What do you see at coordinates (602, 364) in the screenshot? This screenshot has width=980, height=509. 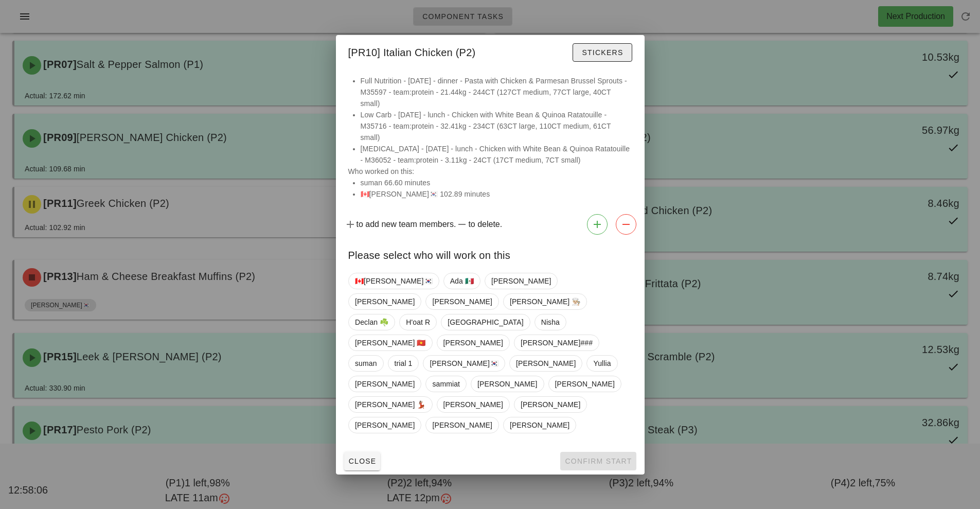 I see `span: Yullia` at bounding box center [602, 364].